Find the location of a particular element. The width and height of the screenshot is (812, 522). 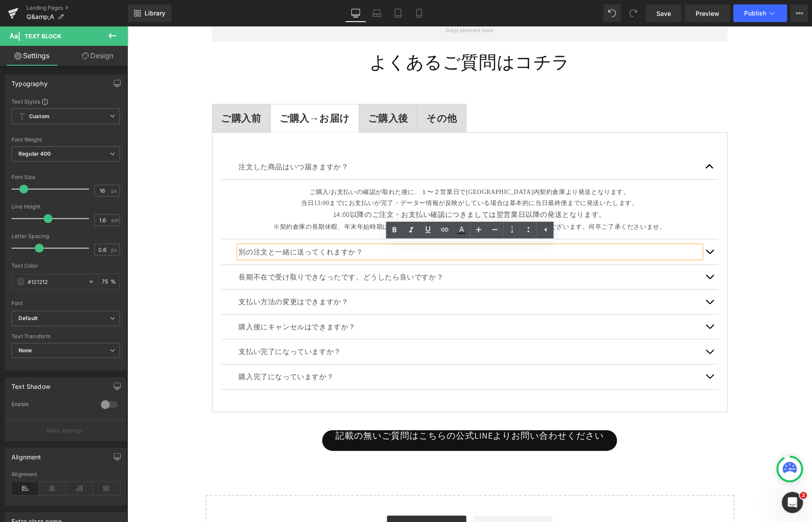

p: 別の注文と一緒に送ってくれますか？ is located at coordinates (342, 225).